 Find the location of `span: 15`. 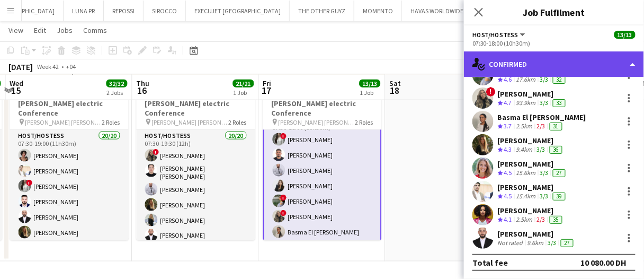

span: 15 is located at coordinates (15, 90).